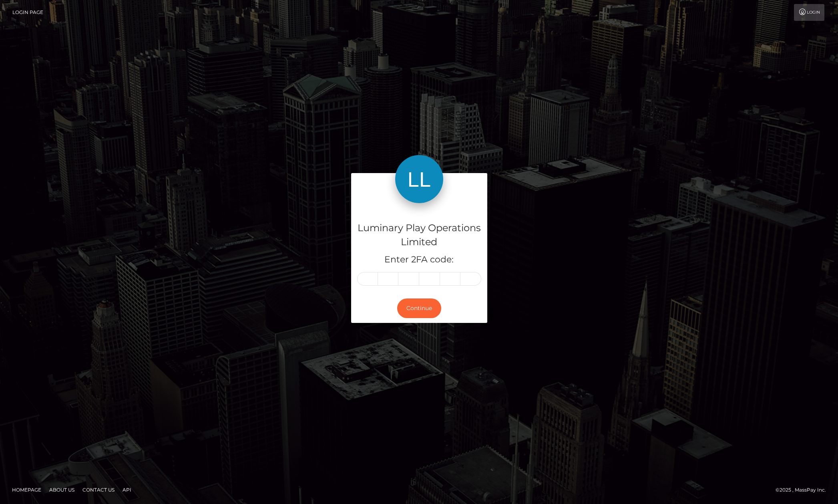  I want to click on a: Homepage, so click(27, 489).